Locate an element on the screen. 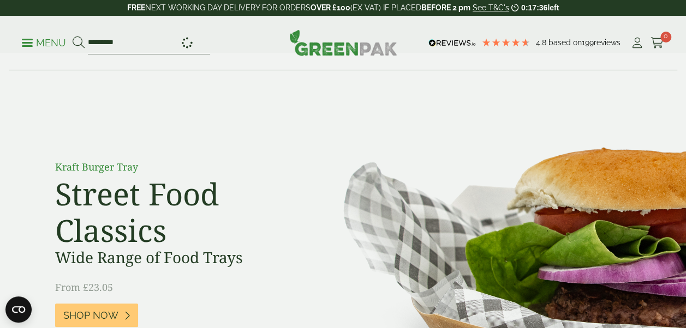 This screenshot has width=686, height=328. a: See T&C's is located at coordinates (491, 8).